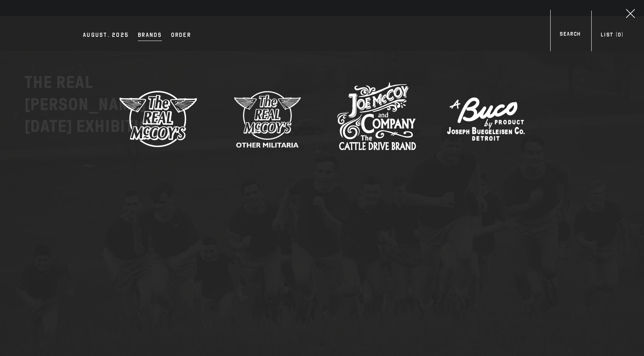 This screenshot has width=644, height=356. What do you see at coordinates (376, 119) in the screenshot?
I see `img: menu_joe-mccoy_500x.png` at bounding box center [376, 119].